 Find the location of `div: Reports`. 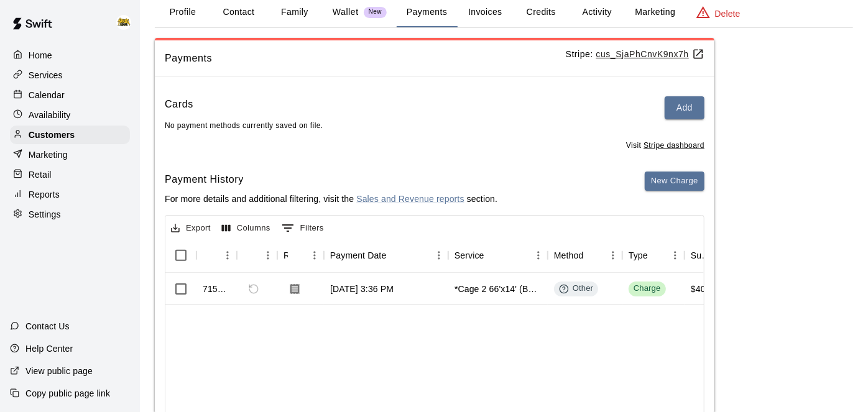

div: Reports is located at coordinates (70, 195).